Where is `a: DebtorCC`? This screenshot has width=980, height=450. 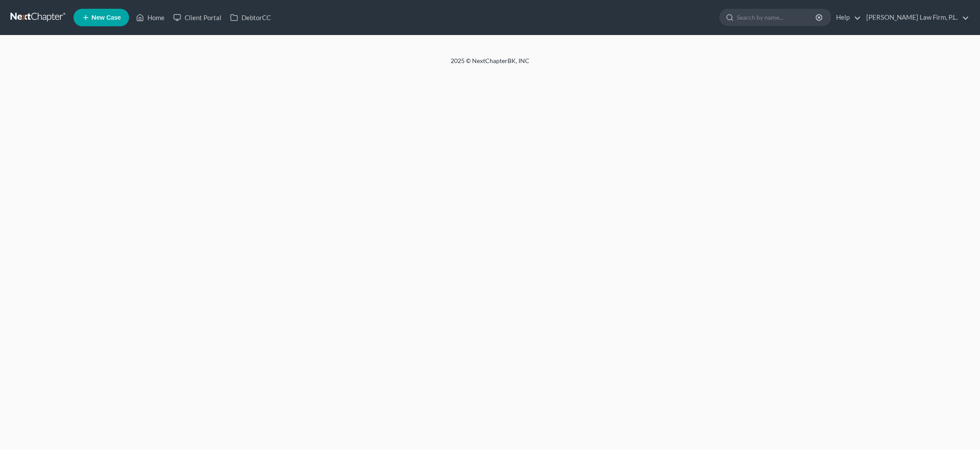 a: DebtorCC is located at coordinates (251, 18).